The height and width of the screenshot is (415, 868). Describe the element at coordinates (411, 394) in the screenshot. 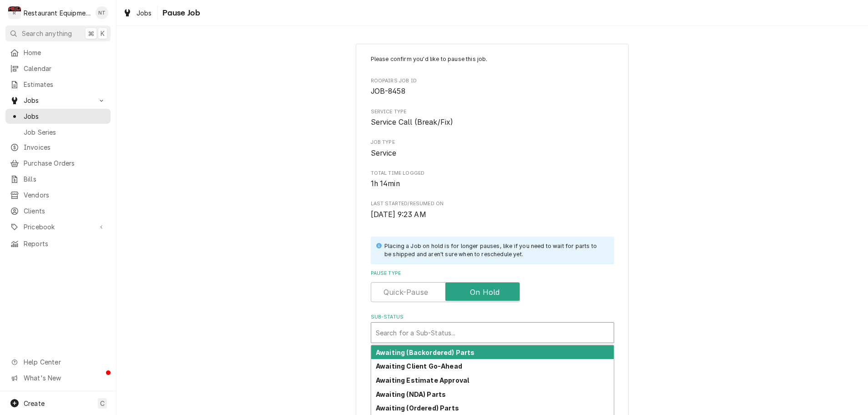

I see `strong: Awaiting (NDA) Parts` at that location.